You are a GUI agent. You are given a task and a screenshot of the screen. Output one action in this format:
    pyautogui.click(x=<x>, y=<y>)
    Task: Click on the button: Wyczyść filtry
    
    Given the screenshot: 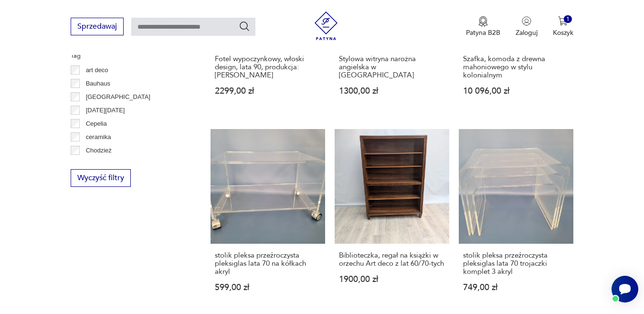 What is the action you would take?
    pyautogui.click(x=101, y=178)
    